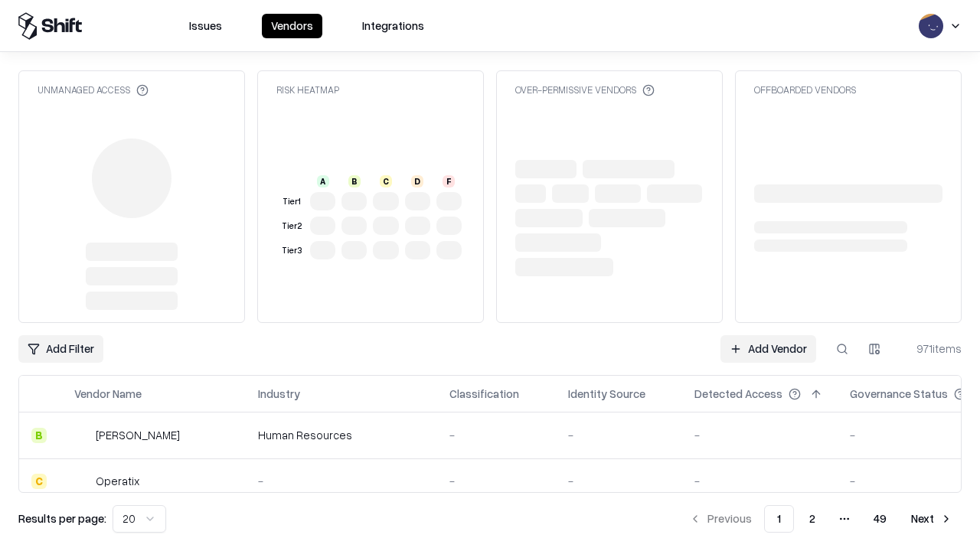 Image resolution: width=980 pixels, height=551 pixels. Describe the element at coordinates (738, 394) in the screenshot. I see `div: Detected Access` at that location.